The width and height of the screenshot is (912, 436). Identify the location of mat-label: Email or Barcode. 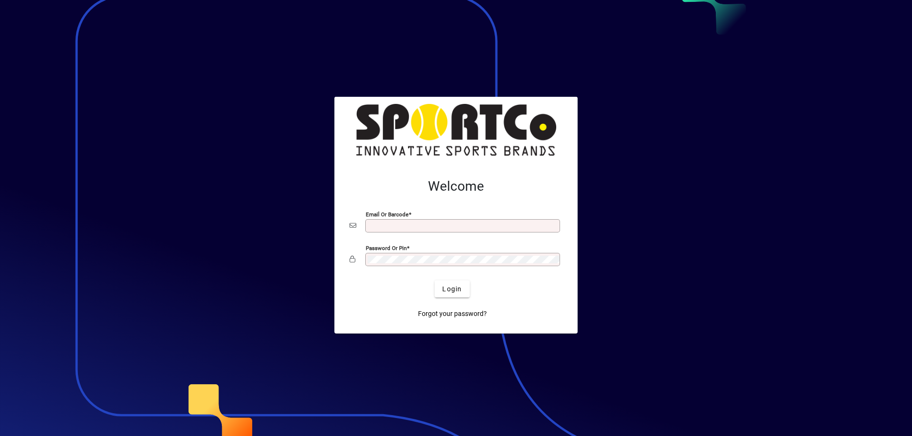
(387, 215).